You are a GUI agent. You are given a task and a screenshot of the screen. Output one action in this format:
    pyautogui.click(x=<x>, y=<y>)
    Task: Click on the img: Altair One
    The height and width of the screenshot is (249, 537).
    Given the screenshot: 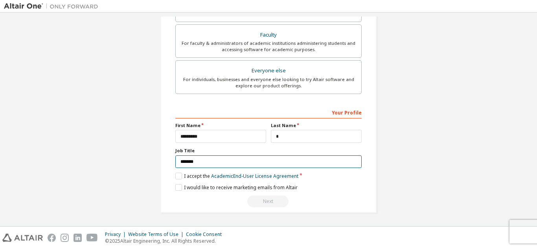 What is the action you would take?
    pyautogui.click(x=53, y=6)
    